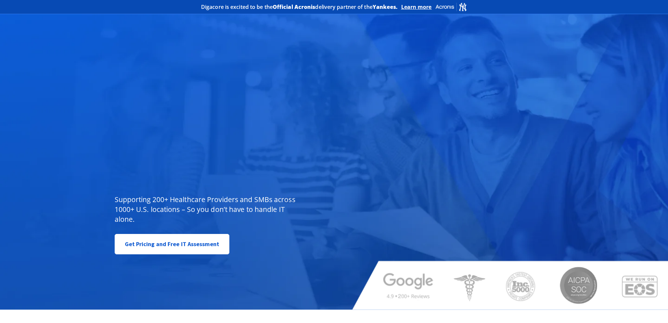  Describe the element at coordinates (300, 7) in the screenshot. I see `h2: Digacore is excited to be the delivery partner of the` at that location.